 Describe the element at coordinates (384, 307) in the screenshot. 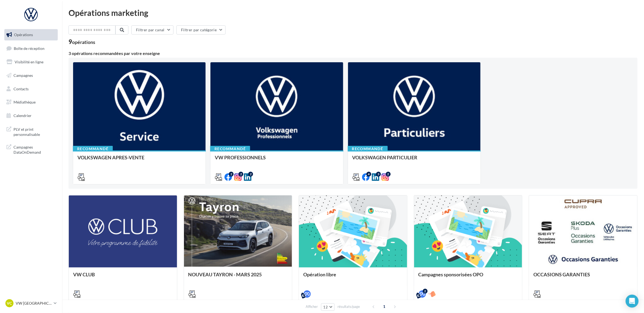

I see `span: 1` at that location.